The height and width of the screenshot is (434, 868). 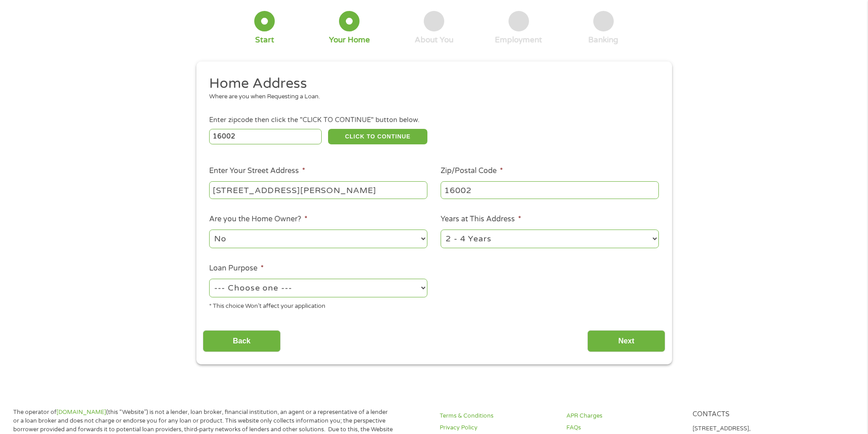 What do you see at coordinates (751, 415) in the screenshot?
I see `h4: Contacts` at bounding box center [751, 415].